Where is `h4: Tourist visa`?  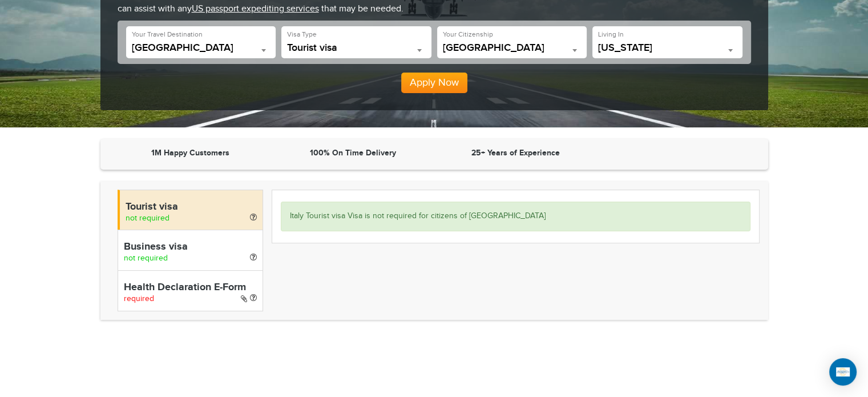 h4: Tourist visa is located at coordinates (191, 207).